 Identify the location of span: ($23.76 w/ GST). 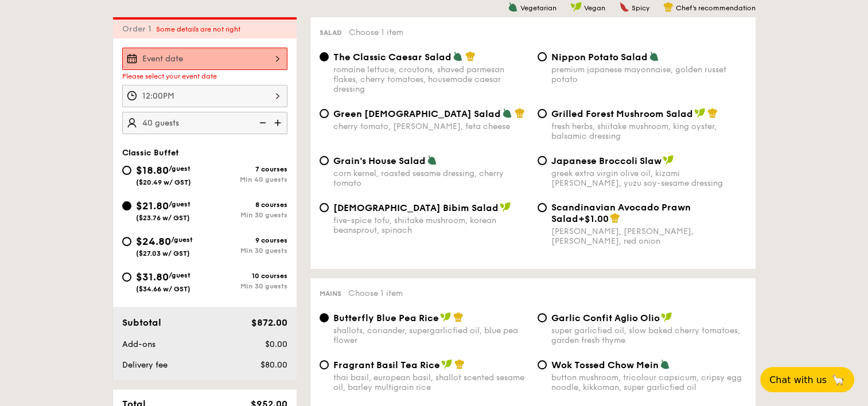
(163, 218).